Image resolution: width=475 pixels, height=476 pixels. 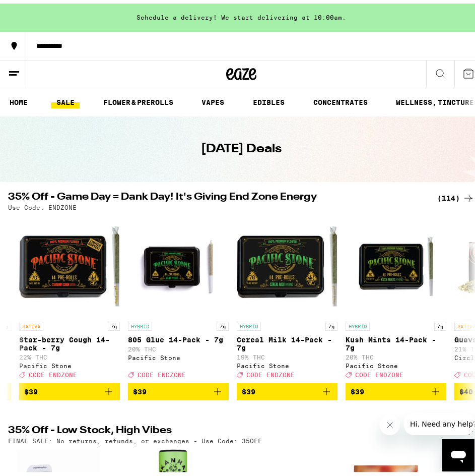 What do you see at coordinates (66, 99) in the screenshot?
I see `a: SALE` at bounding box center [66, 99].